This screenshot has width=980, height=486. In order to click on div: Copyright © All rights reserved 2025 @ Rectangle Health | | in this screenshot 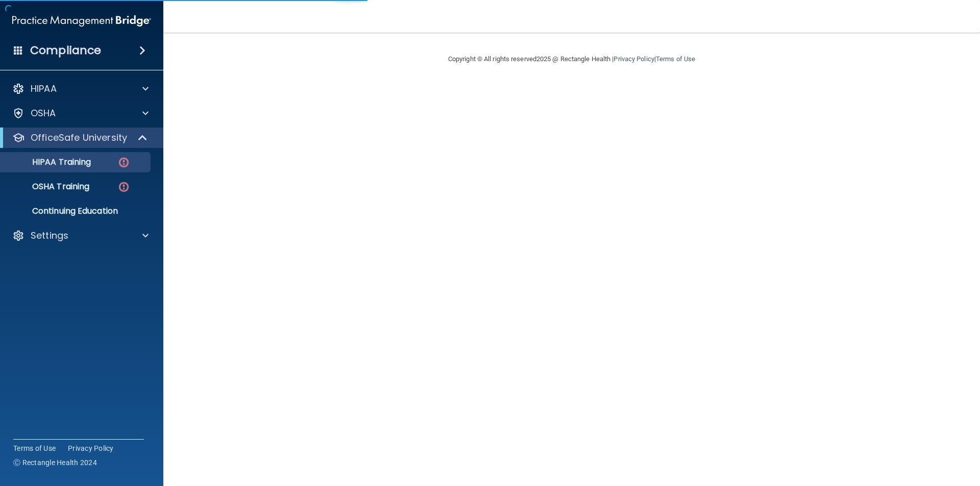, I will do `click(572, 59)`.